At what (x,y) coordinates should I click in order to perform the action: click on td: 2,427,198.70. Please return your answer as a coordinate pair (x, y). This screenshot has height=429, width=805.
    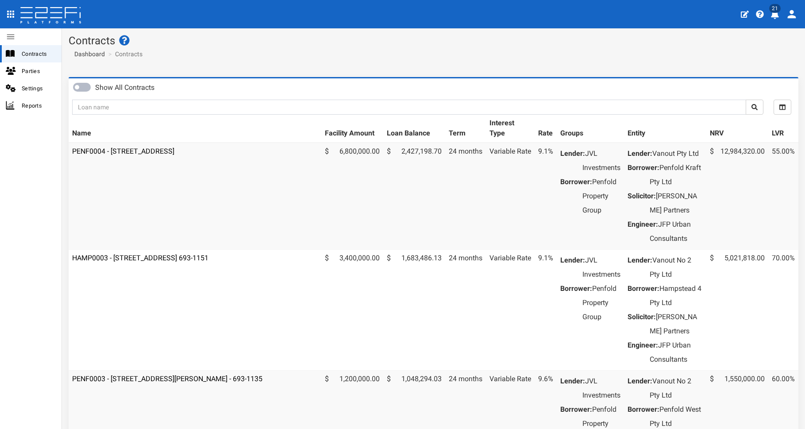
    Looking at the image, I should click on (414, 196).